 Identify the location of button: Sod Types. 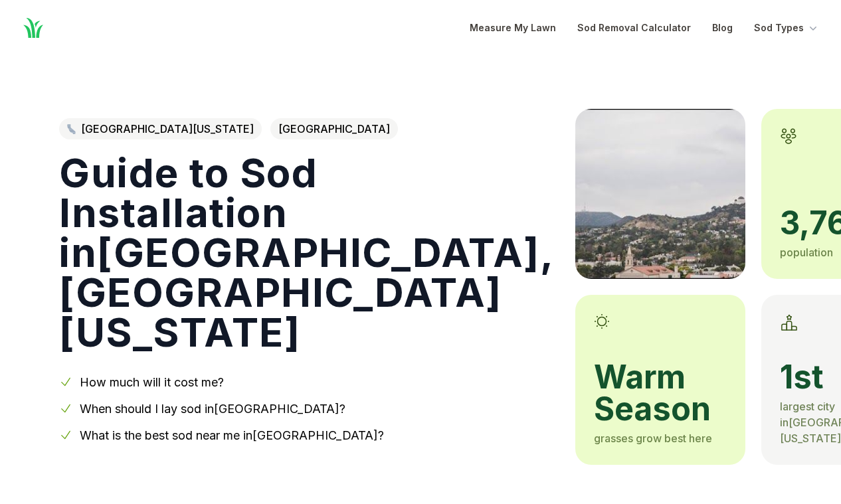
(787, 28).